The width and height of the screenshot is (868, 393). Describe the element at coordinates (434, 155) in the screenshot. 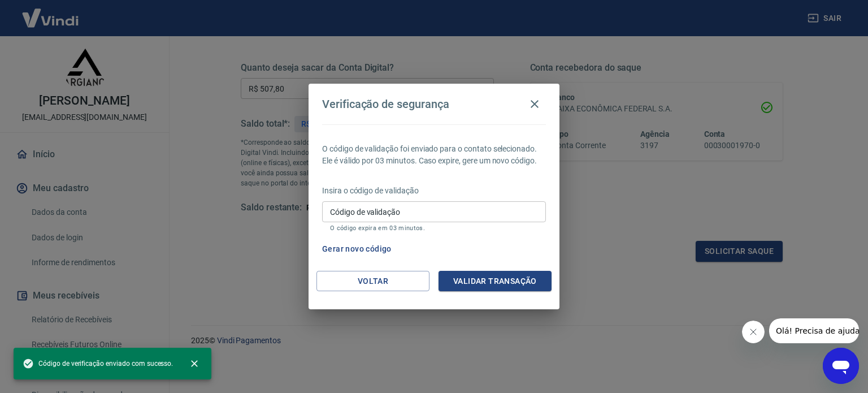

I see `p: O código de validação foi enviado para o contato selecionado. Ele é válido por 03 minutos. Caso e...` at that location.